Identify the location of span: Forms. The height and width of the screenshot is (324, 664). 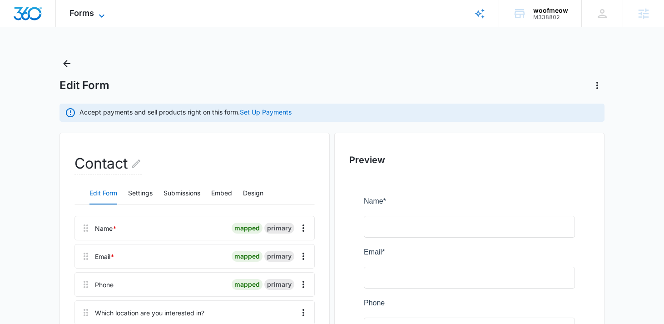
(82, 13).